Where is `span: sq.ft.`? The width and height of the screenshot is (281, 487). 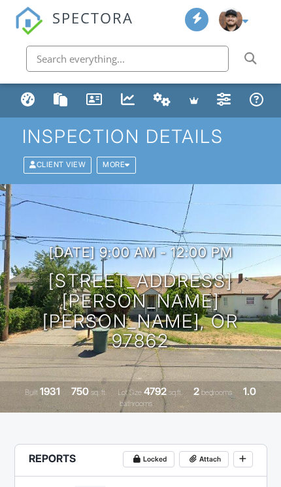
span: sq.ft. is located at coordinates (175, 392).